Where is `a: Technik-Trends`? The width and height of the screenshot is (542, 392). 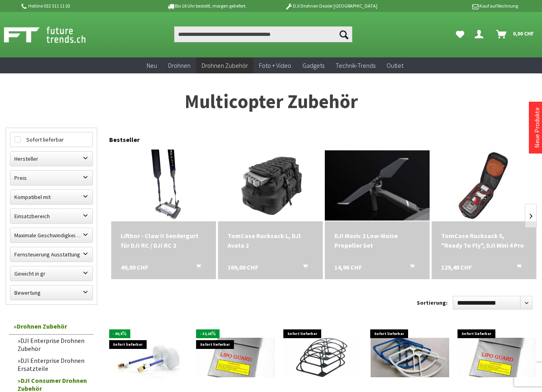
a: Technik-Trends is located at coordinates (355, 66).